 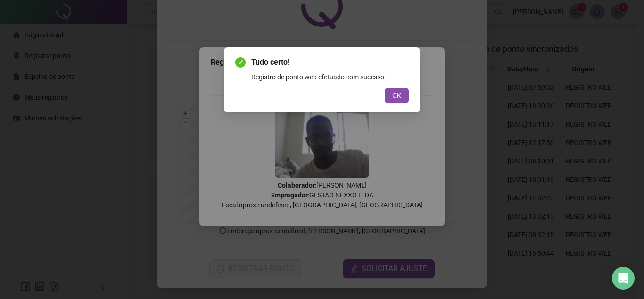 I want to click on span: check-circle, so click(x=241, y=62).